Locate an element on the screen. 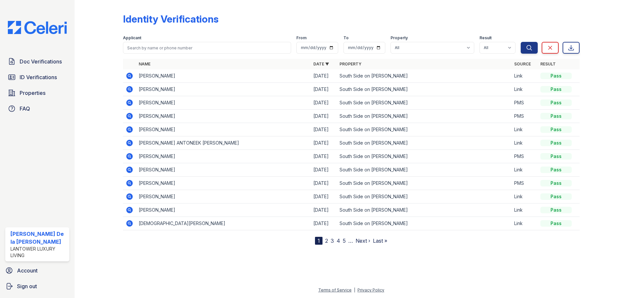  div: Lantower Luxury Living is located at coordinates (39, 252).